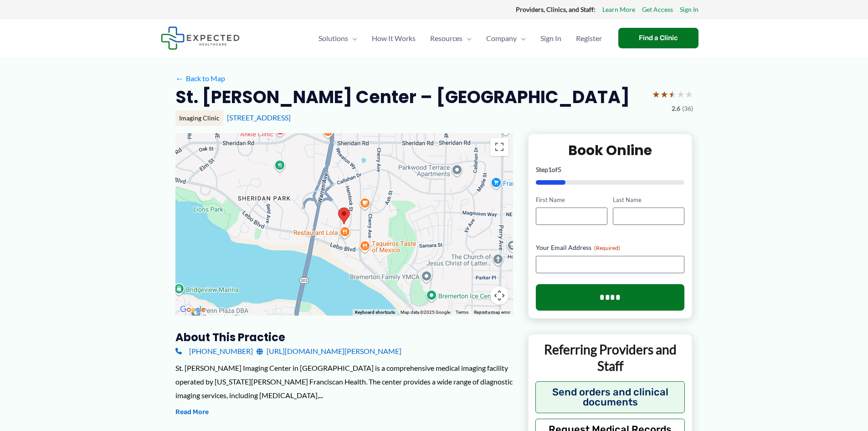 The image size is (868, 431). Describe the element at coordinates (460, 38) in the screenshot. I see `nav: Primary Site Navigation` at that location.